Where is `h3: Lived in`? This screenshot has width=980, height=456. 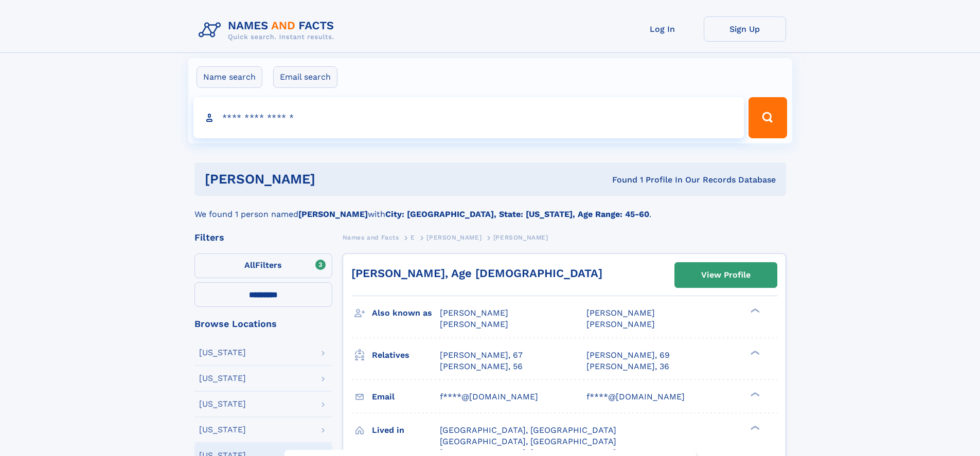
h3: Lived in is located at coordinates (406, 430).